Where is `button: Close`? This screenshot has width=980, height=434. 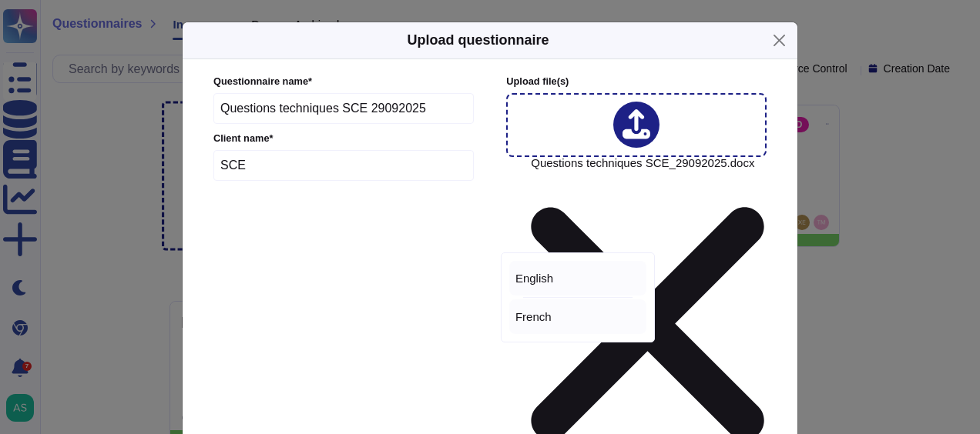
button: Close is located at coordinates (779, 40).